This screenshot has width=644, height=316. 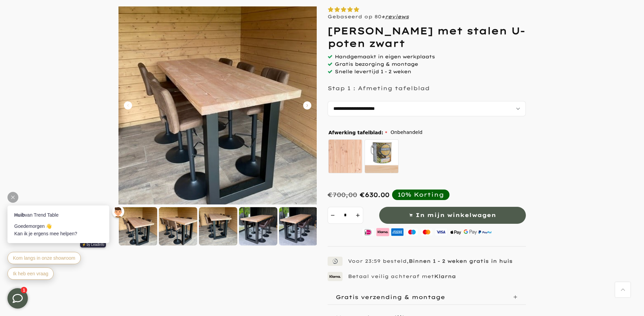 What do you see at coordinates (358, 133) in the screenshot?
I see `span: Afwerking tafelblad:` at bounding box center [358, 133].